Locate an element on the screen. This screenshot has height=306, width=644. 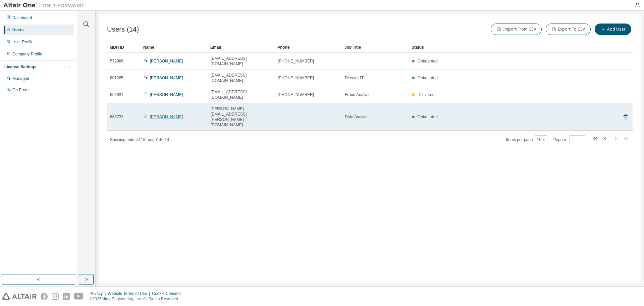
div: Email is located at coordinates (241, 47).